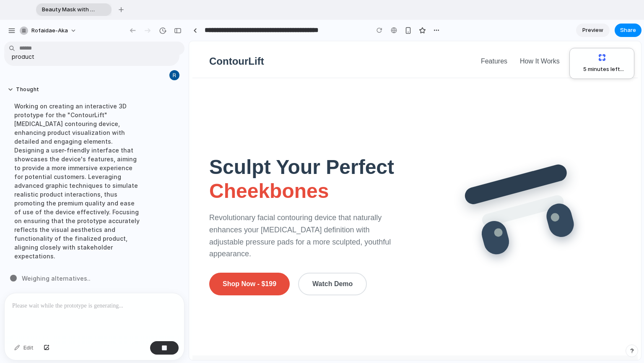  I want to click on h1: Sculpt Your Perfect, so click(117, 138).